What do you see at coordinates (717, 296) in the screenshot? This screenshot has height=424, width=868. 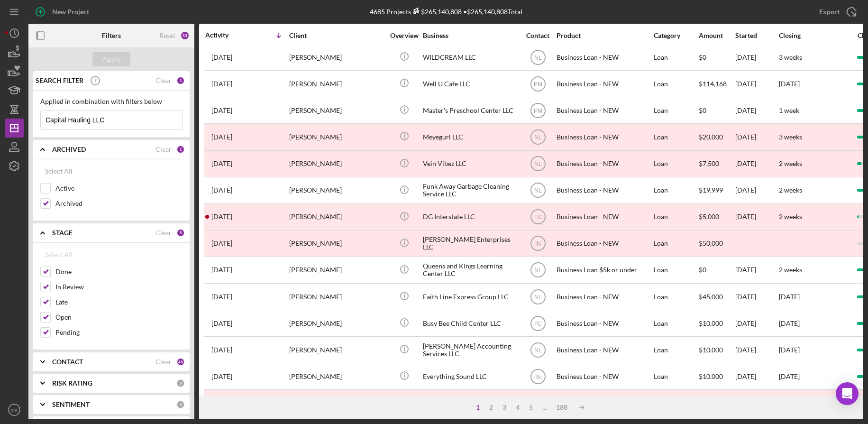 I see `div: $45,000` at bounding box center [717, 296].